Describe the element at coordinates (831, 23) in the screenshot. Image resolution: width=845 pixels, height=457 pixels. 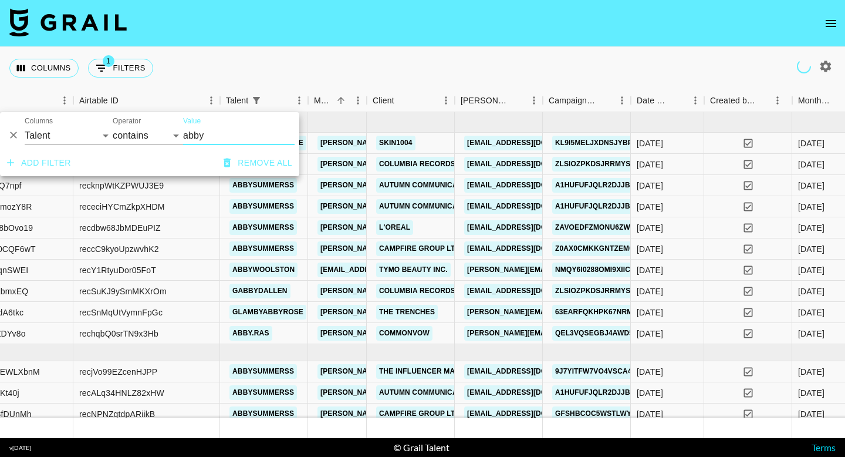
I see `button: open drawer` at that location.